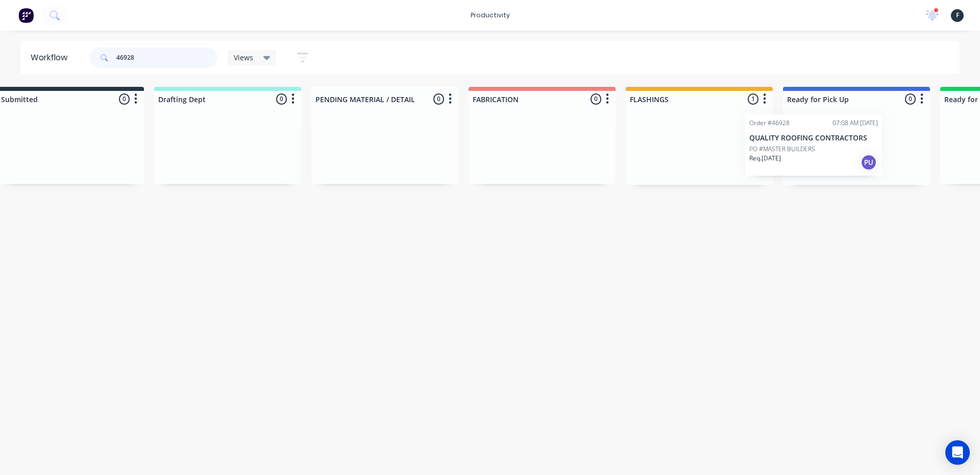 The width and height of the screenshot is (980, 475). What do you see at coordinates (958, 15) in the screenshot?
I see `span: F` at bounding box center [958, 15].